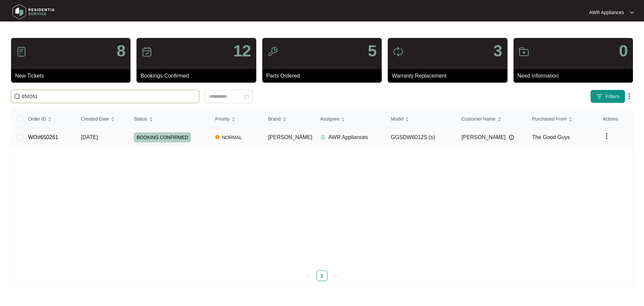 Image resolution: width=644 pixels, height=306 pixels. Describe the element at coordinates (479, 119) in the screenshot. I see `span: Customer Name` at that location.